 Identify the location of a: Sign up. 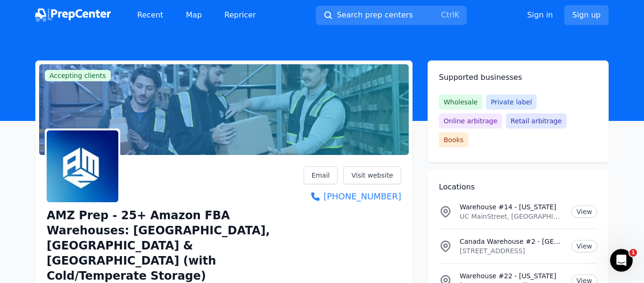
(587, 15).